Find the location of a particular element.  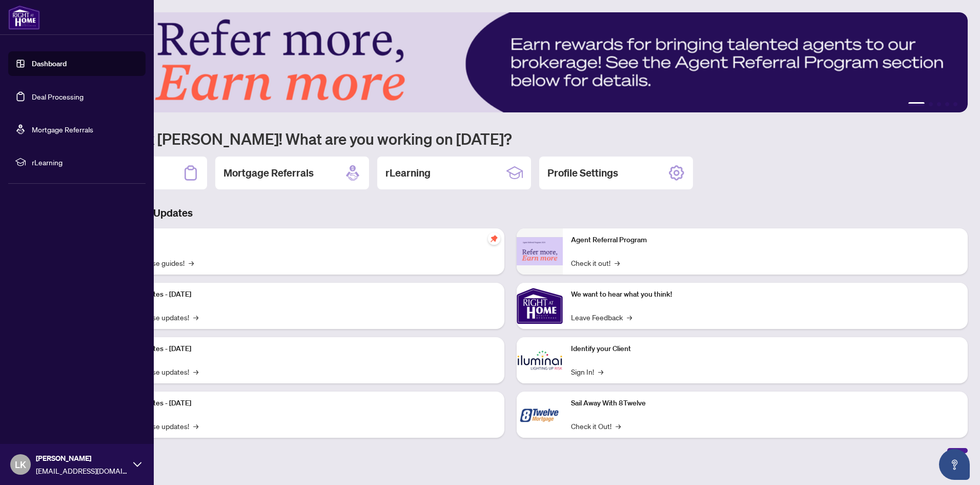

p: Identify your Client is located at coordinates (766, 349).